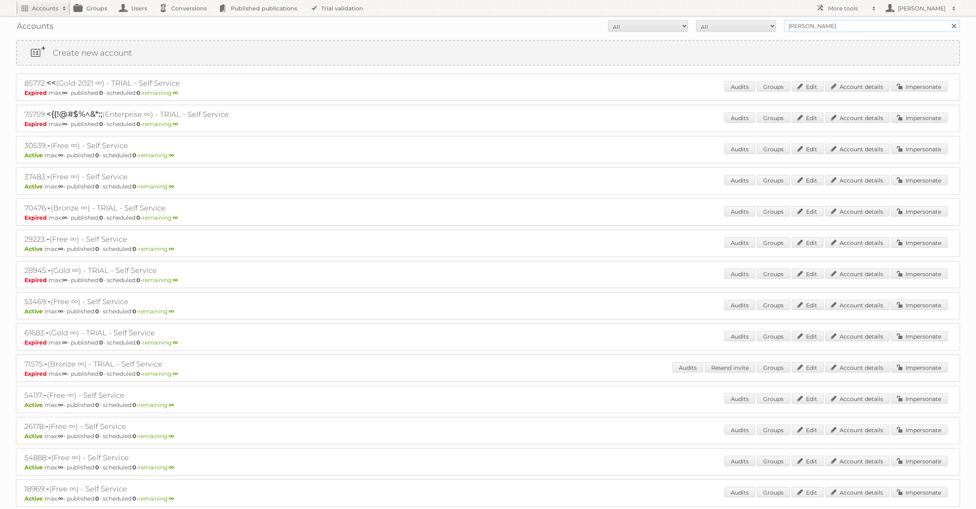  I want to click on a: Resend invite, so click(730, 367).